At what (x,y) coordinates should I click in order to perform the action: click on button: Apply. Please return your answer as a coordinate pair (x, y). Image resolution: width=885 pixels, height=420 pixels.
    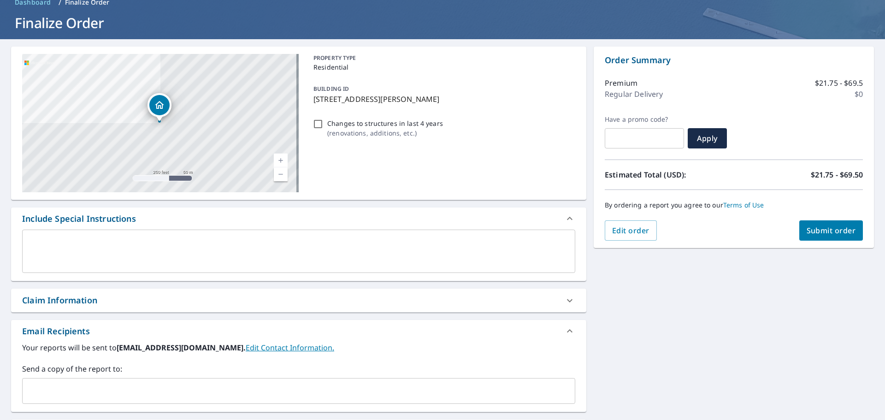
    Looking at the image, I should click on (707, 138).